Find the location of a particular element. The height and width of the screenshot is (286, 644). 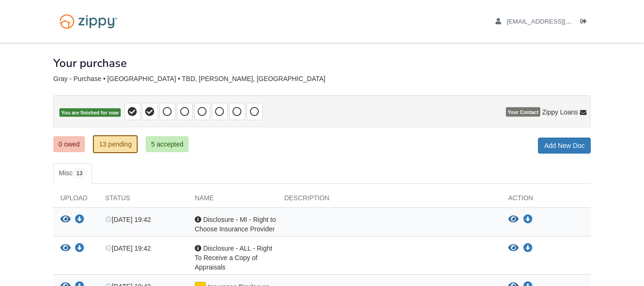

img: Logo is located at coordinates (88, 21).